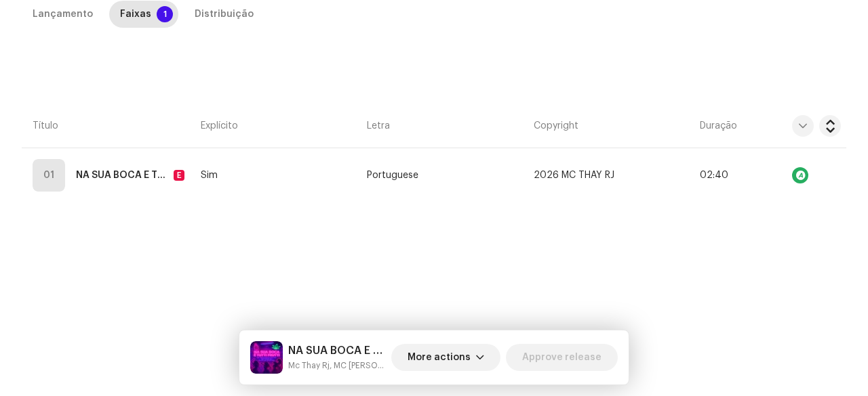  What do you see at coordinates (438, 358) in the screenshot?
I see `span: More actions` at bounding box center [438, 358].